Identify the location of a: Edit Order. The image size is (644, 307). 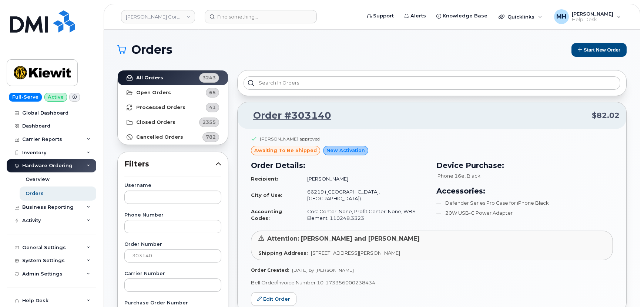
(273, 299).